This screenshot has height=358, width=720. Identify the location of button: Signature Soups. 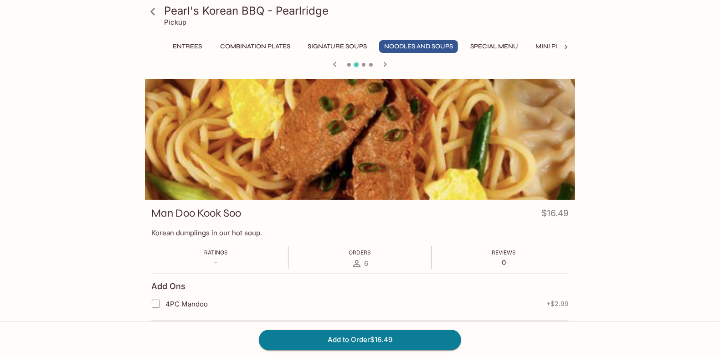
(337, 47).